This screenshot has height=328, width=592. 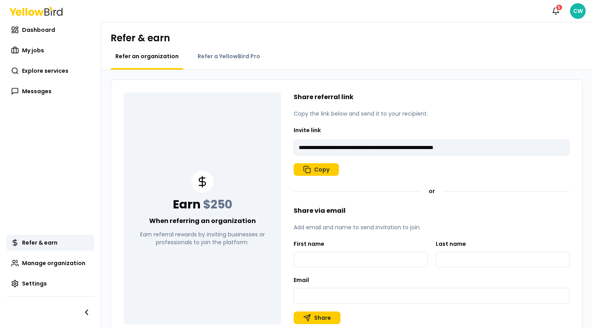 I want to click on h1: Refer & earn, so click(x=346, y=38).